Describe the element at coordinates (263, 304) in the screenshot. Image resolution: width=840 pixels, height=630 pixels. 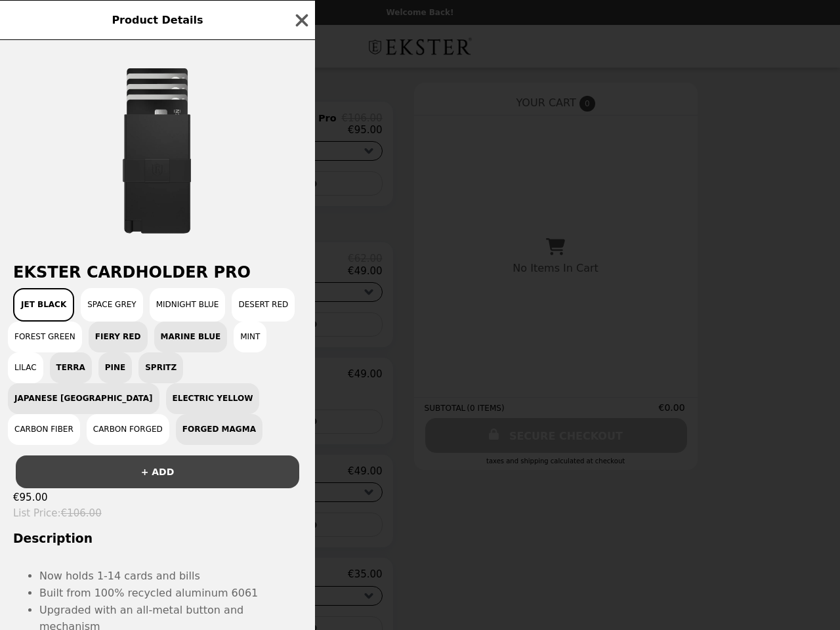
I see `button: Desert Red` at that location.